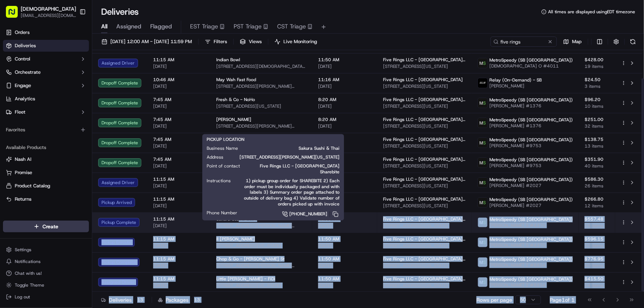 The height and width of the screenshot is (308, 644). What do you see at coordinates (596, 185) in the screenshot?
I see `span: 26 items` at bounding box center [596, 185].